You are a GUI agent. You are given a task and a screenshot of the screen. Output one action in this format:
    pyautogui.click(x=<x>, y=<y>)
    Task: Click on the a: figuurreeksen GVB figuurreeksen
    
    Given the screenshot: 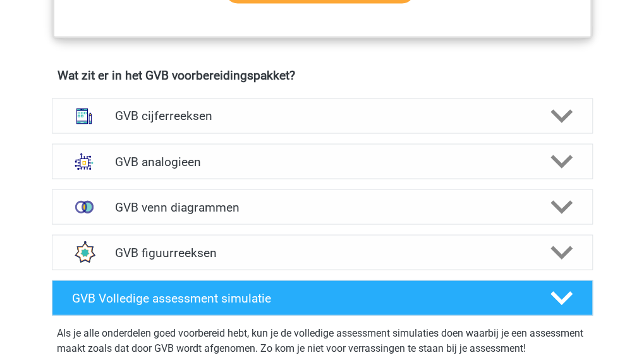 What is the action you would take?
    pyautogui.click(x=322, y=252)
    